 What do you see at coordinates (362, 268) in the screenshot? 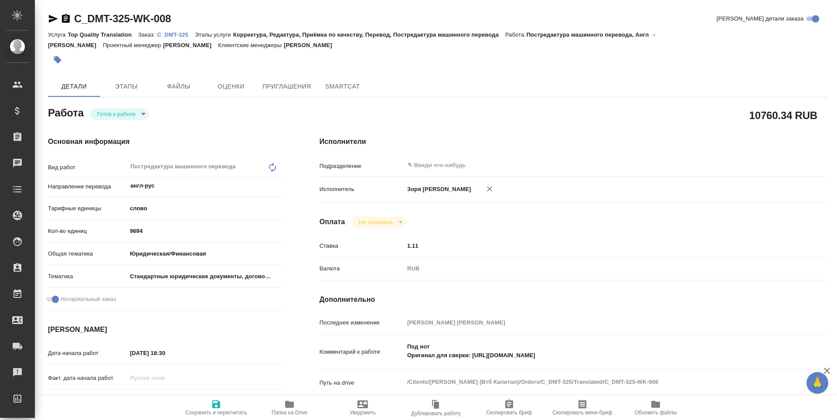
I see `p: Валюта` at bounding box center [362, 268].